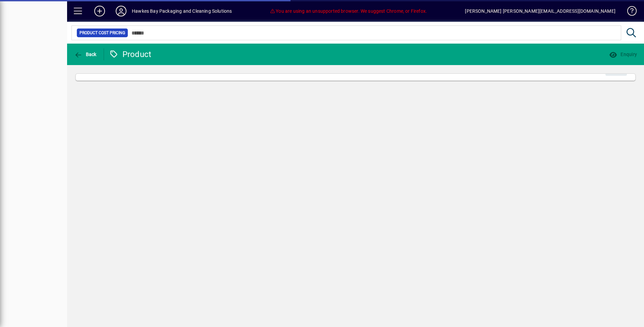  I want to click on button: Edit, so click(616, 70).